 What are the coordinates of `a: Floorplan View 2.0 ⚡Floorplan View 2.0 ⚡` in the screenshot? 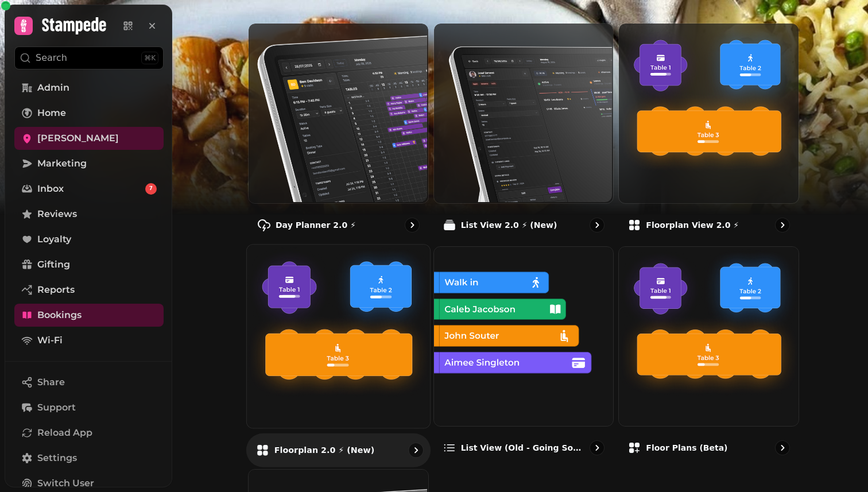 It's located at (708, 132).